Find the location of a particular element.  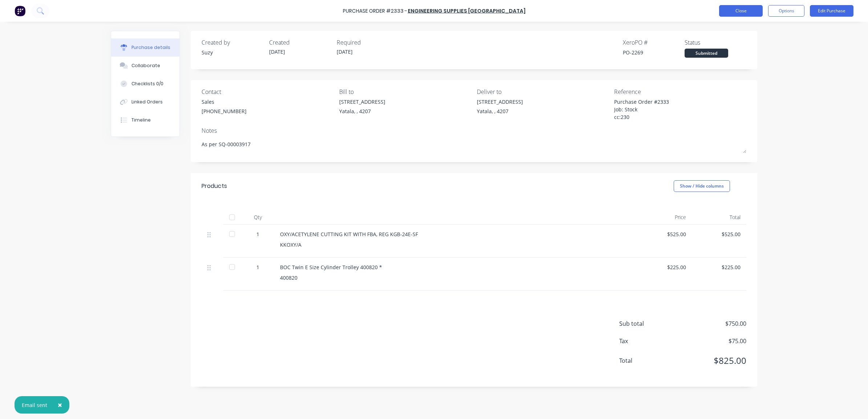

img: Factory is located at coordinates (20, 11).